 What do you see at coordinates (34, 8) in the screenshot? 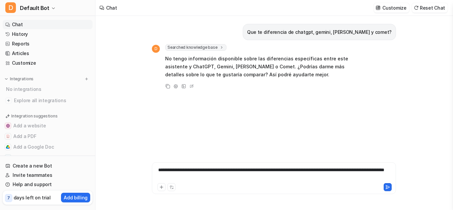
I see `span: Default Bot` at bounding box center [34, 8].